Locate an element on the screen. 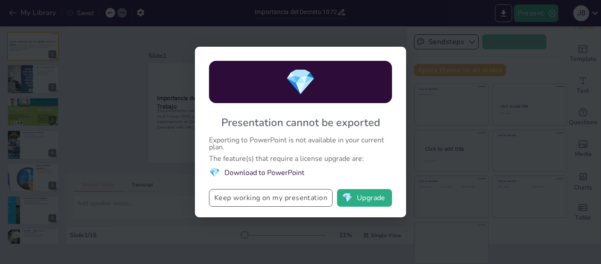  div: Exporting to PowerPoint is not available in your current plan. is located at coordinates (301, 143).